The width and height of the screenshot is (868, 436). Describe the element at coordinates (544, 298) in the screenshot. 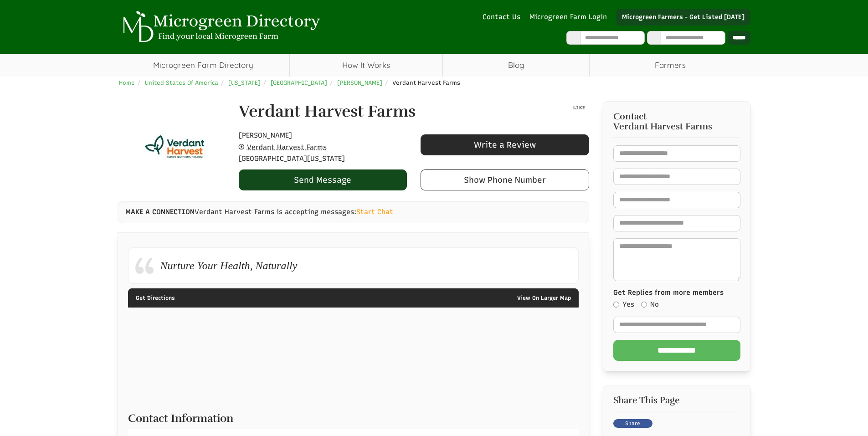

I see `a: View On Larger Map` at that location.